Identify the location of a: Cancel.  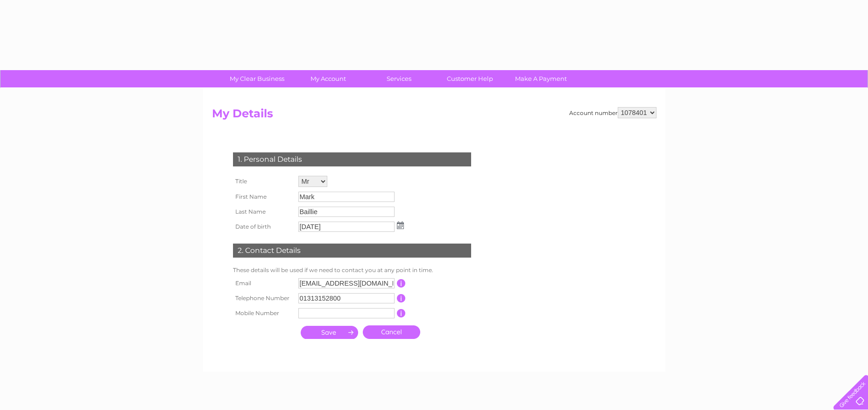
(391, 332).